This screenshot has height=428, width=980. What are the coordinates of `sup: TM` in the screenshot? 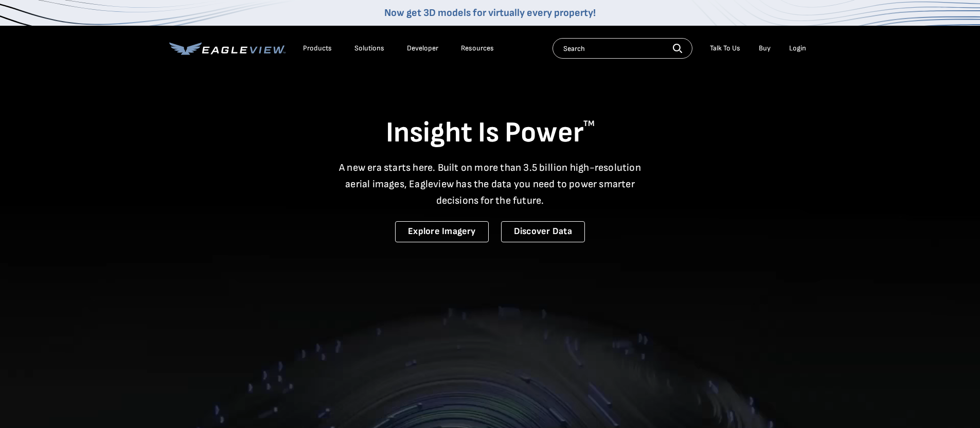 It's located at (589, 124).